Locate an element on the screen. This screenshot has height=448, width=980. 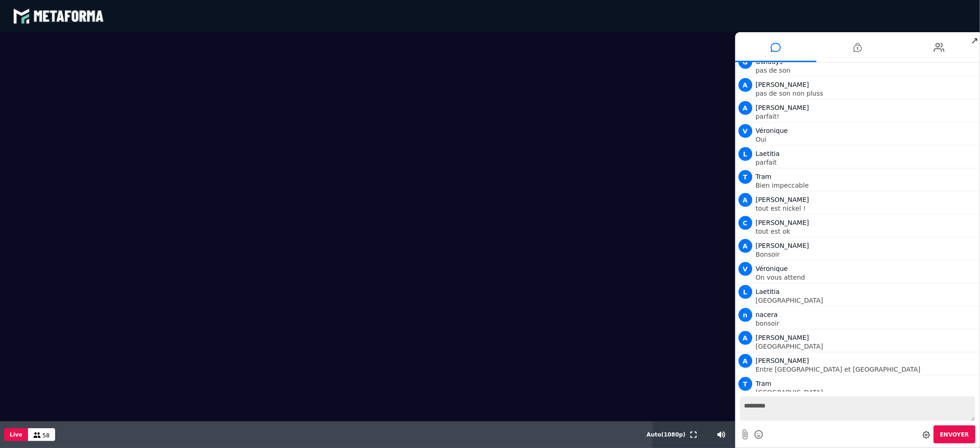
p: Oui is located at coordinates (866, 139).